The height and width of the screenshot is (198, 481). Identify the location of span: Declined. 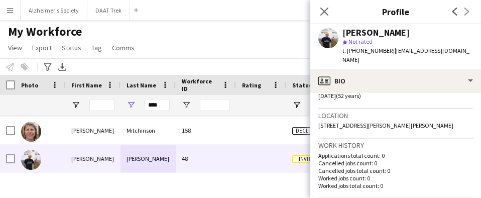
(308, 130).